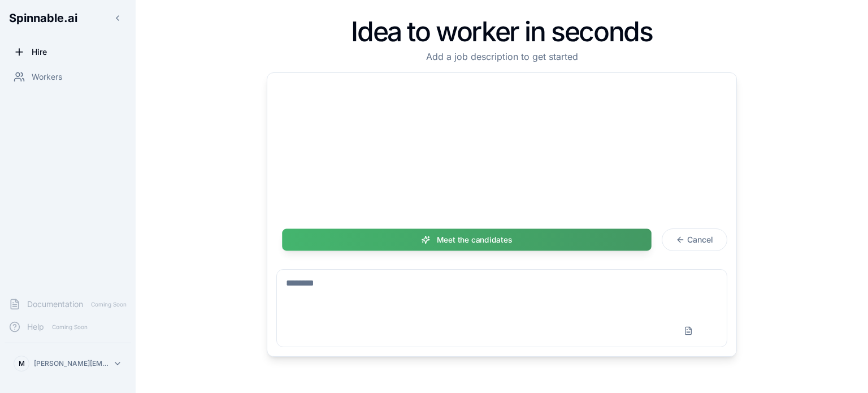 The width and height of the screenshot is (868, 393). What do you see at coordinates (502, 57) in the screenshot?
I see `p: Add a job description to get started` at bounding box center [502, 57].